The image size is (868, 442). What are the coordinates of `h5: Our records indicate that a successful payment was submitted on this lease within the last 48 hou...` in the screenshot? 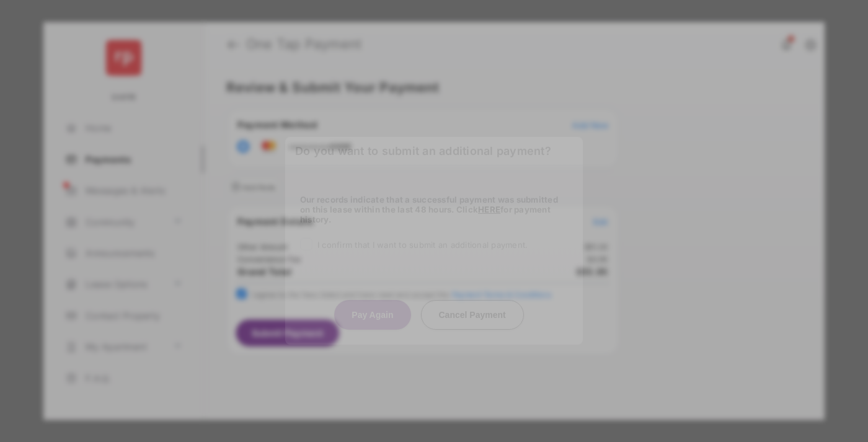 It's located at (434, 208).